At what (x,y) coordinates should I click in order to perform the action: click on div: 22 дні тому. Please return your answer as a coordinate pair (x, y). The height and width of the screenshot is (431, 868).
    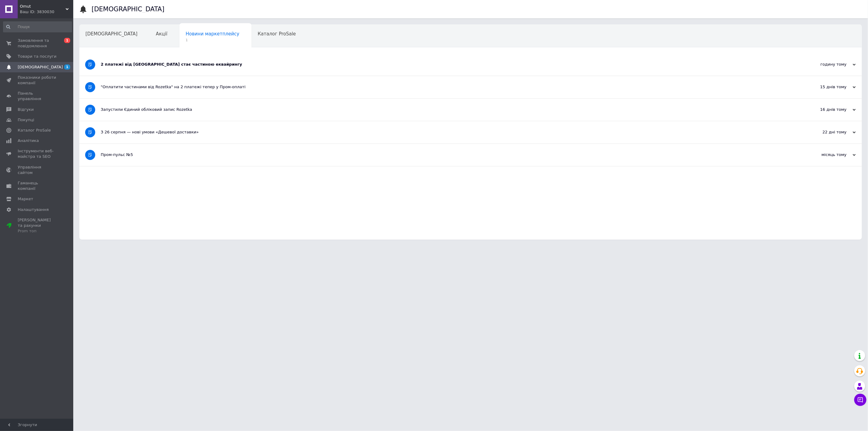
    Looking at the image, I should click on (825, 132).